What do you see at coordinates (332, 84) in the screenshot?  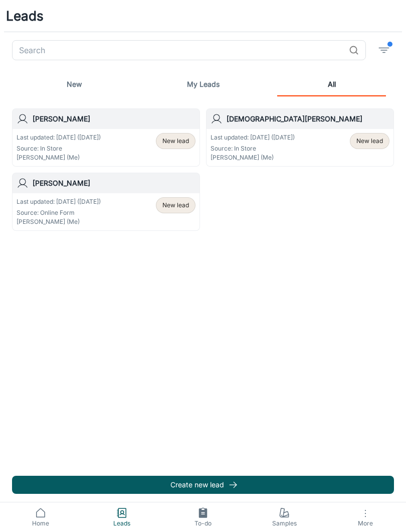 I see `a: All` at bounding box center [332, 84].